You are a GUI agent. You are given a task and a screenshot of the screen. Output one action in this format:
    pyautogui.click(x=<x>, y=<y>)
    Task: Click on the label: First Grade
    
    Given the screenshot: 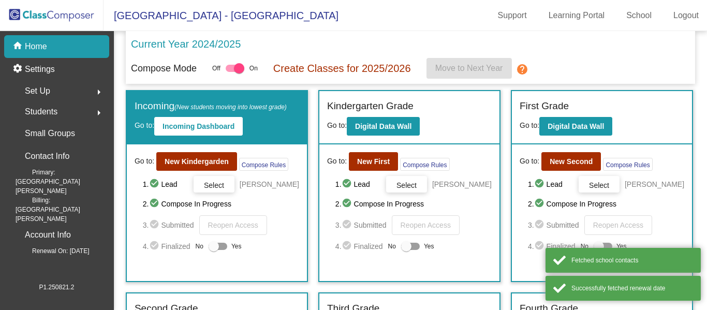 What is the action you would take?
    pyautogui.click(x=544, y=106)
    